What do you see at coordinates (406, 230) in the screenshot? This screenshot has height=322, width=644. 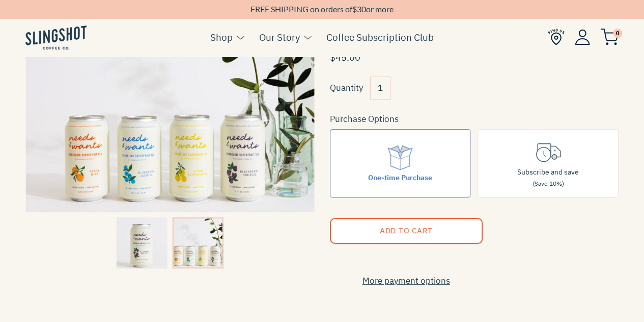 I see `button: Add to Cart` at bounding box center [406, 230].